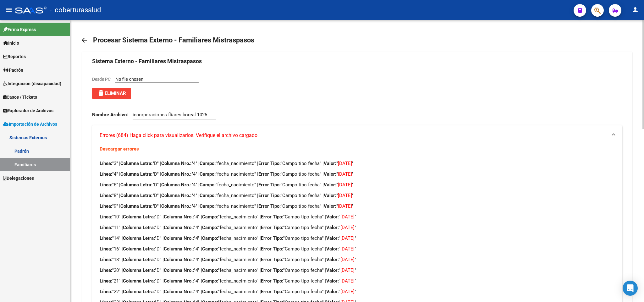 This screenshot has width=644, height=302. What do you see at coordinates (357, 206) in the screenshot?
I see `p: "9" | "D" | "4" | "fecha_nacimiento" | "Campo tipo fecha" | " "` at bounding box center [357, 206].